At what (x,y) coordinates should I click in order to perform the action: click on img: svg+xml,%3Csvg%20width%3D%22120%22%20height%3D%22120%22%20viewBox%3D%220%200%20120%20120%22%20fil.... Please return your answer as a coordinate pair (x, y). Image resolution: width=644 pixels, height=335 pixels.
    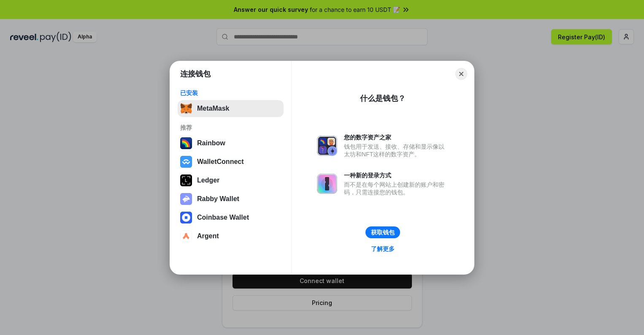
    Looking at the image, I should click on (186, 143).